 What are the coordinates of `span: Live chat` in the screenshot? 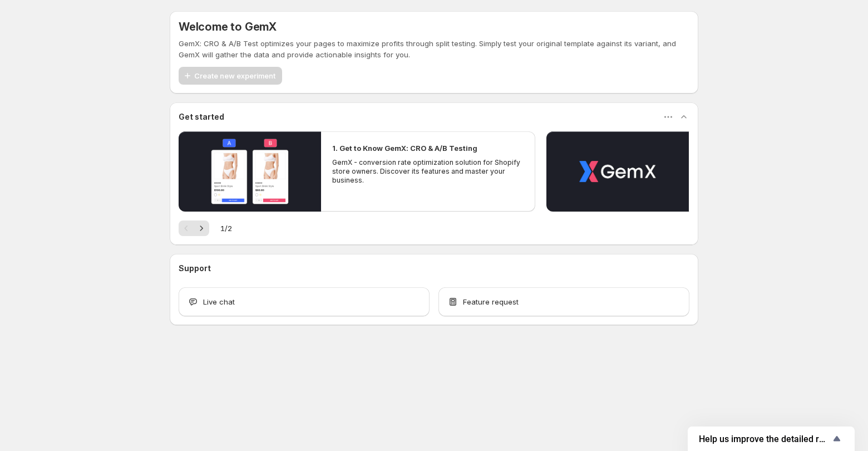 It's located at (218, 302).